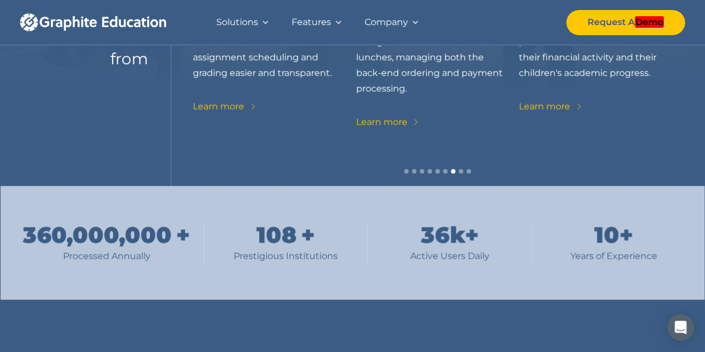  Describe the element at coordinates (435, 235) in the screenshot. I see `div: 36` at that location.